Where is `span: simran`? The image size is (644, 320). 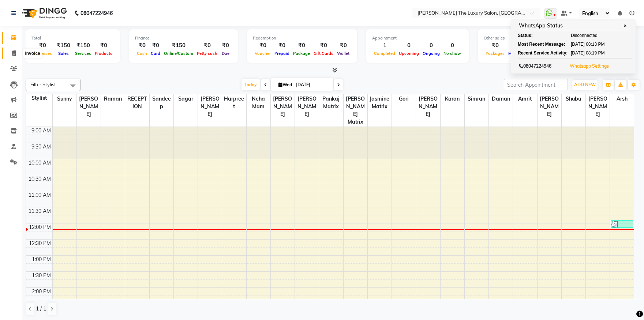 span: simran is located at coordinates (477, 99).